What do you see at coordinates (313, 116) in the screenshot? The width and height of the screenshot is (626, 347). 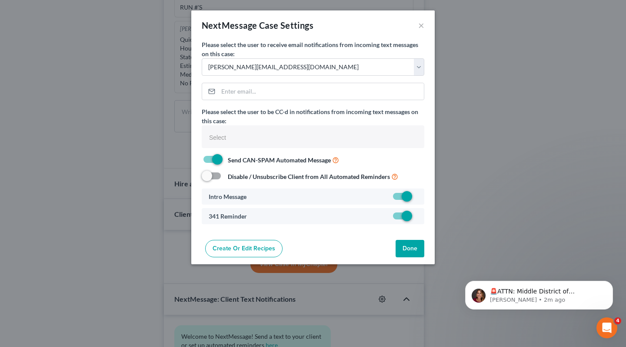 I see `label: Please select the user to be CC-d in notifications from incoming text messages on this case:` at bounding box center [313, 116].